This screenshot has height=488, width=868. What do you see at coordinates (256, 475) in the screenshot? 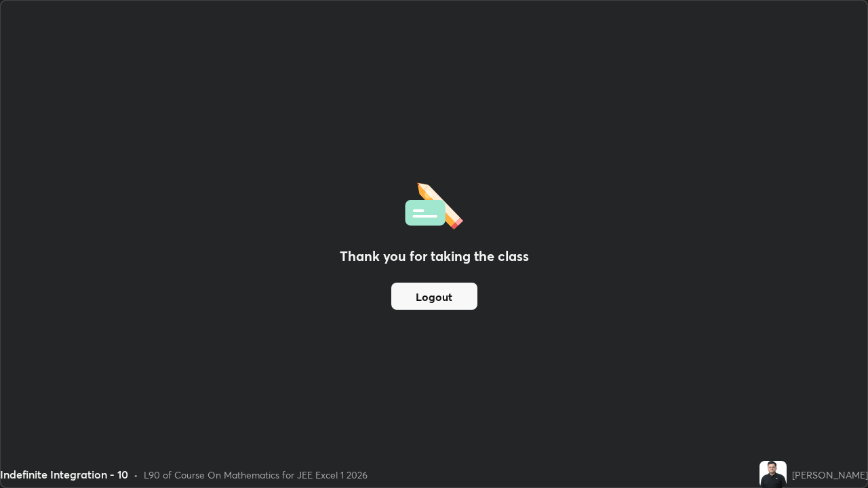
I see `div: L90 of Course On Mathematics for JEE Excel 1 2026` at bounding box center [256, 475].